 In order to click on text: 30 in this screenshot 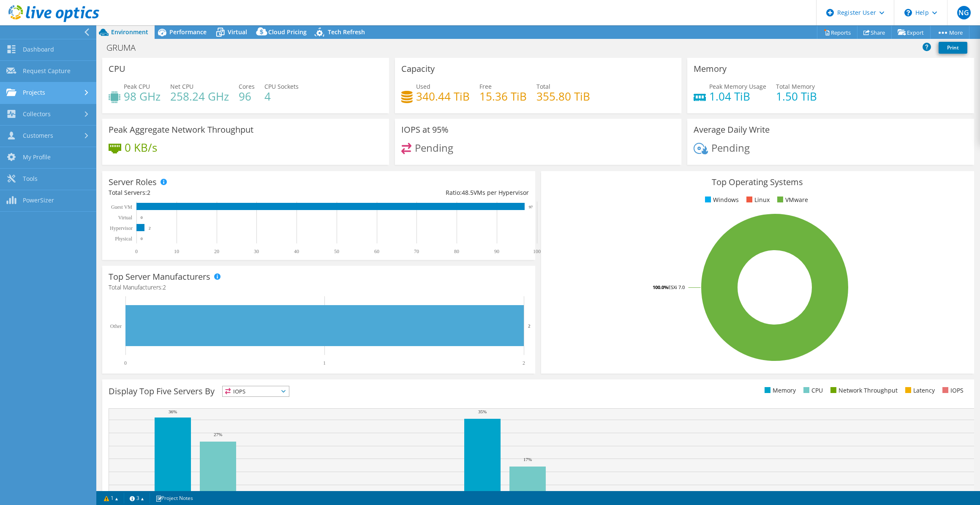, I will do `click(256, 252)`.